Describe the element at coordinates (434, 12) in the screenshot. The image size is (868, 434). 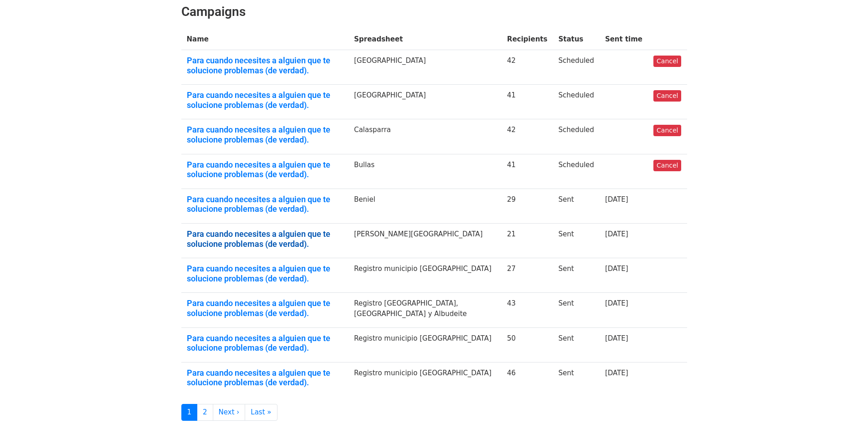
I see `h2: Campaigns` at that location.